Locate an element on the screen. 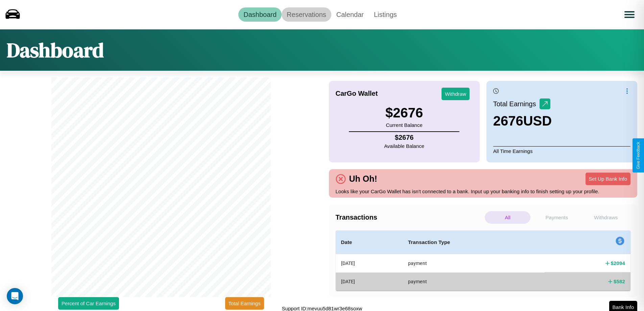 The image size is (644, 311). a: Reservations is located at coordinates (306, 15).